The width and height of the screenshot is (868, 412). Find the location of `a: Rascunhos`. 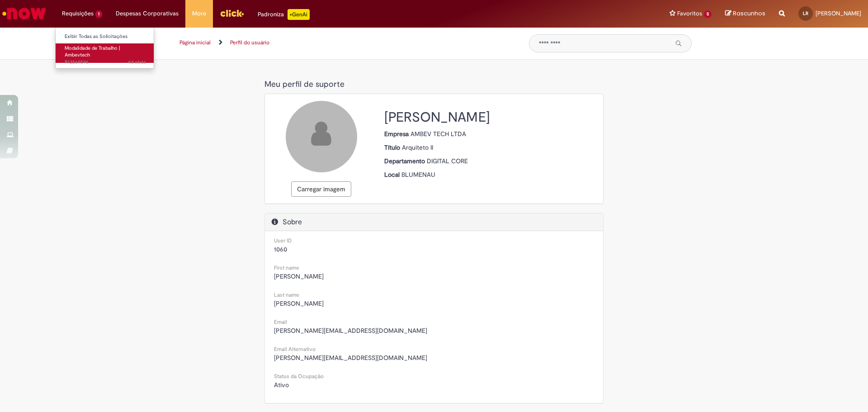

a: Rascunhos is located at coordinates (745, 14).